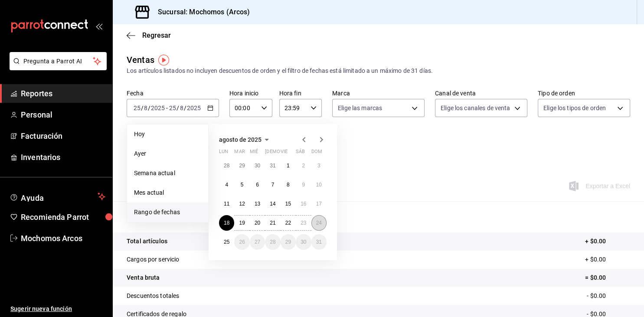  Describe the element at coordinates (303, 242) in the screenshot. I see `abbr: 30 de agosto de 2025` at that location.